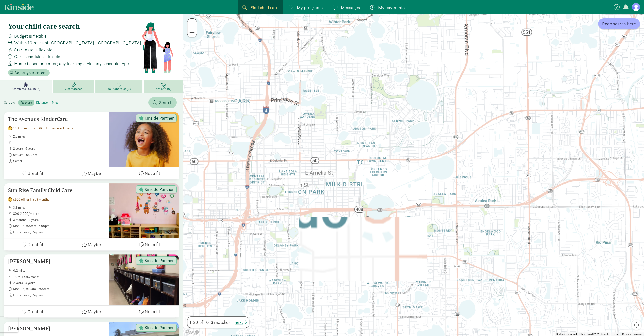  What do you see at coordinates (56, 119) in the screenshot?
I see `h5: The Avenues KinderCare` at bounding box center [56, 119].